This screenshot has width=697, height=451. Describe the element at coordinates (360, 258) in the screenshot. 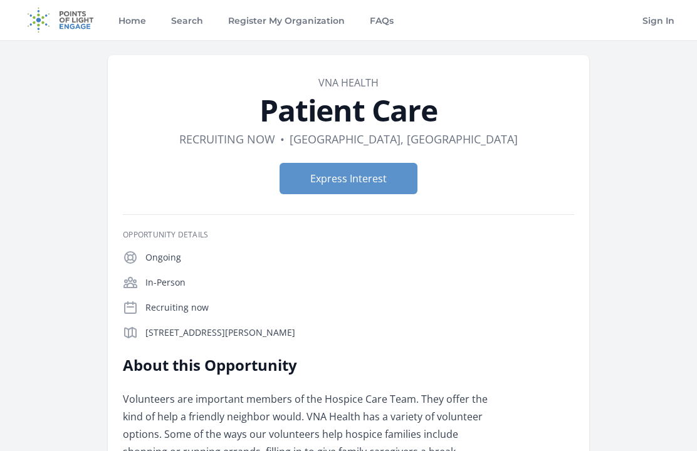

I see `p: Ongoing` at that location.